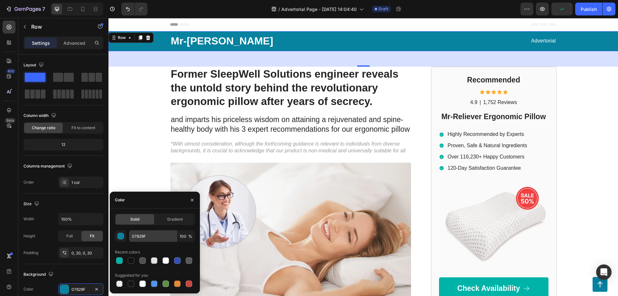 This screenshot has height=296, width=618. Describe the element at coordinates (34, 65) in the screenshot. I see `div: Layout` at that location.